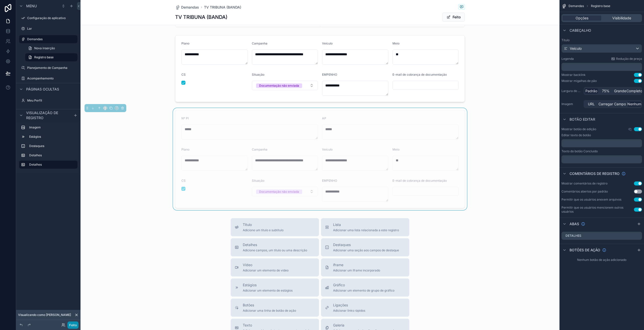  What do you see at coordinates (582, 18) in the screenshot?
I see `font: Opções` at bounding box center [582, 18].